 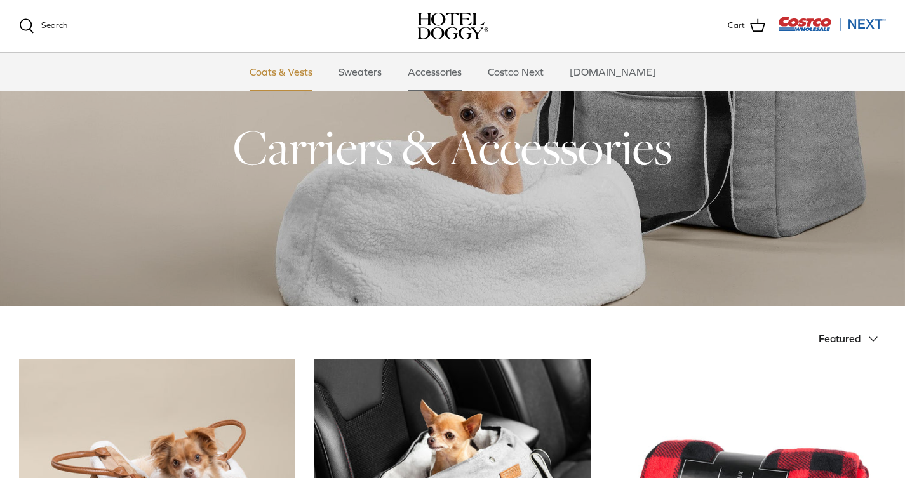 I want to click on h1: Carriers & Accessories, so click(x=452, y=147).